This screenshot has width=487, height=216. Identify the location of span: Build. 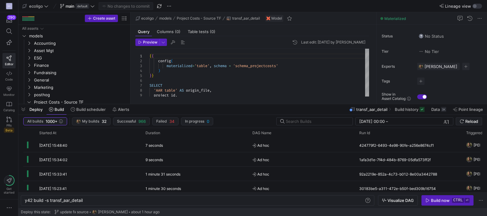
(59, 109).